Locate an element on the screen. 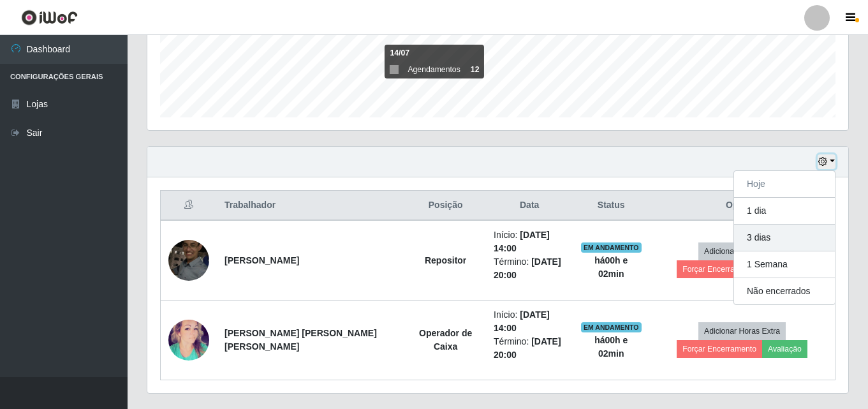 The width and height of the screenshot is (868, 409). img: 1655477118165.jpeg is located at coordinates (189, 259).